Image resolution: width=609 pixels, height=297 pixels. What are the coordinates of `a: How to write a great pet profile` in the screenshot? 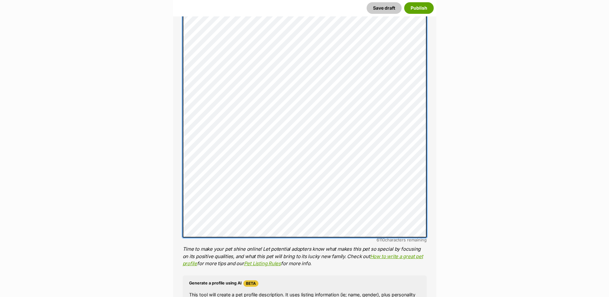 It's located at (303, 260).